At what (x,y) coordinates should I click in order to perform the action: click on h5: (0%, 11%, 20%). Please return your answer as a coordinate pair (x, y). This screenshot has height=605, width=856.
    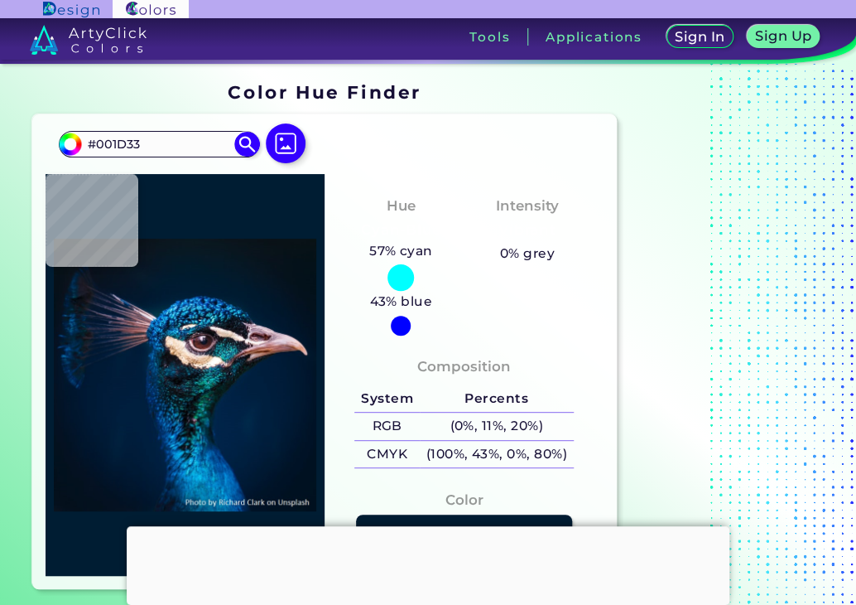
    Looking at the image, I should click on (497, 426).